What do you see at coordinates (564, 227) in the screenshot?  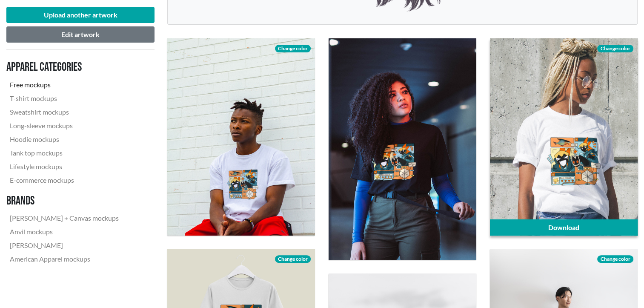 I see `a: Download` at bounding box center [564, 227].